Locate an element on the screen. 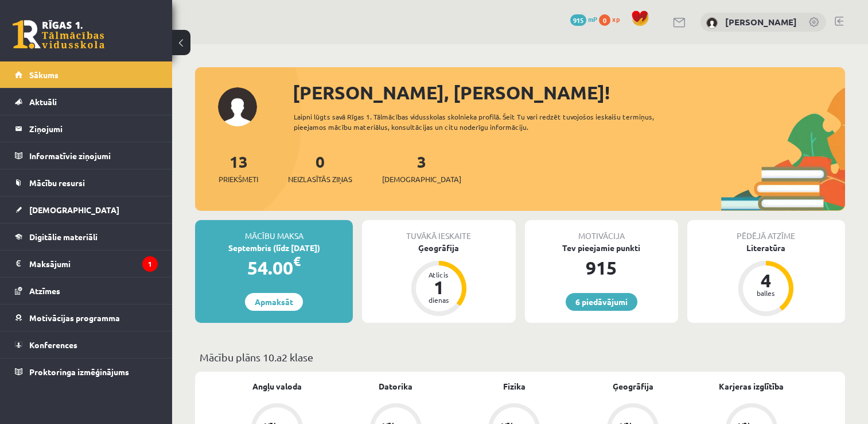 This screenshot has height=424, width=868. a: Maksājumi1 is located at coordinates (86, 264).